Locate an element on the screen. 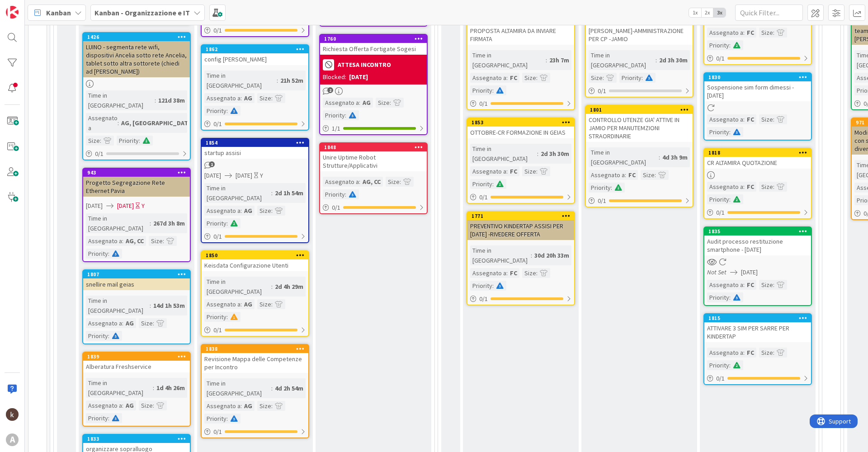  div: 4d 2h 54m is located at coordinates (289, 388).